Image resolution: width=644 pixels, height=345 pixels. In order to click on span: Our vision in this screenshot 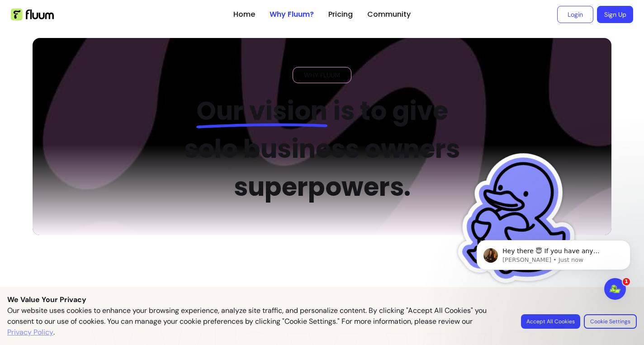, I will do `click(262, 111)`.